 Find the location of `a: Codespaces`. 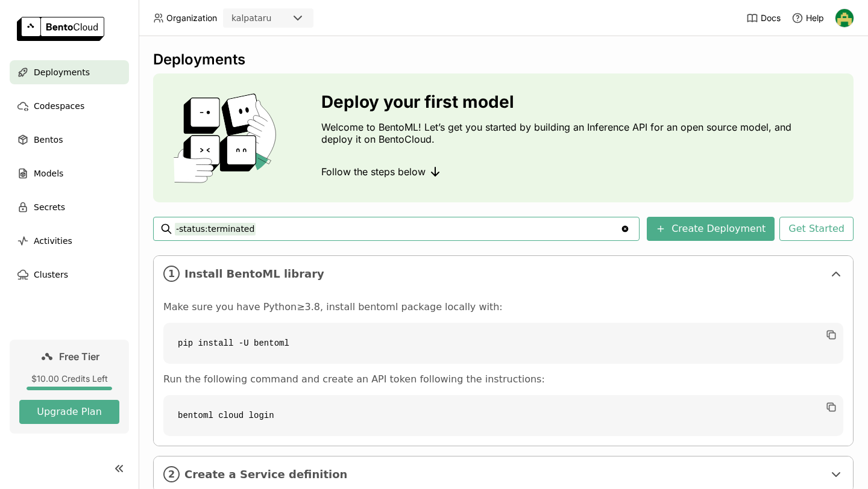

a: Codespaces is located at coordinates (70, 106).